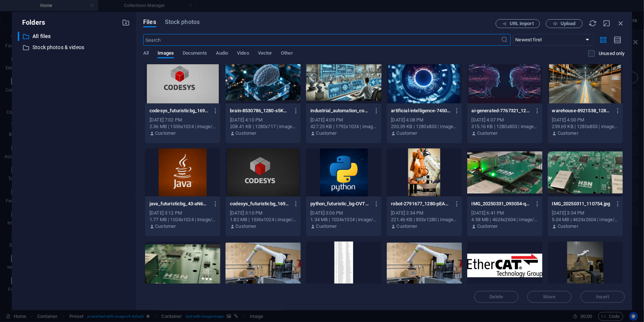  I want to click on p: codesys_futuristicbg_1692-MOruDX6wW_ymLB4YZ2CcpA.png, so click(179, 111).